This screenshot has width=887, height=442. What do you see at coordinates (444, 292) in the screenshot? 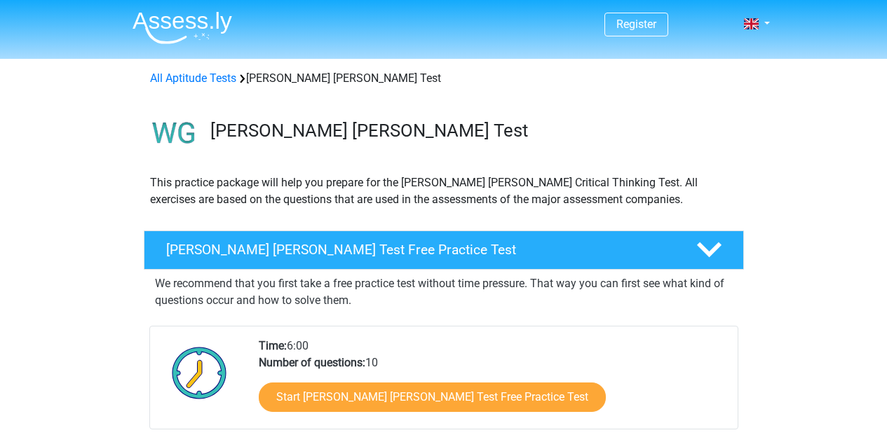
I see `p: We recommend that you first take a free practice test without time pressure. That way you can fir...` at bounding box center [444, 292].